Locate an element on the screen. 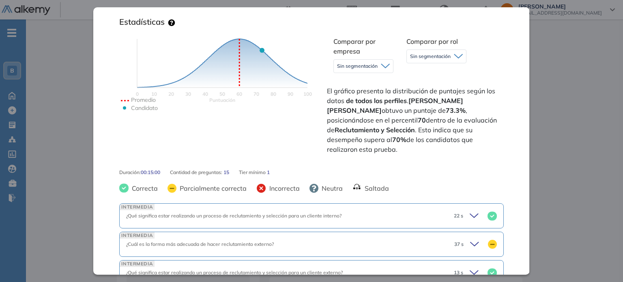 This screenshot has height=282, width=623. span: Comparar por rol is located at coordinates (432, 41).